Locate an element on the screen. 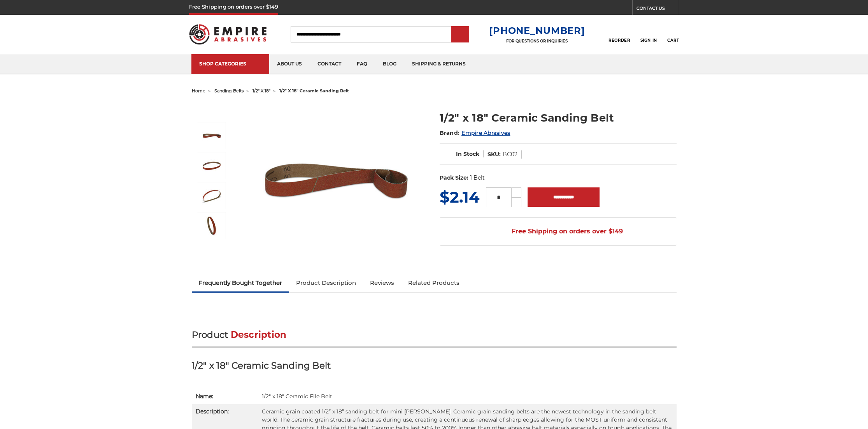  strong: Name: is located at coordinates (204, 396).